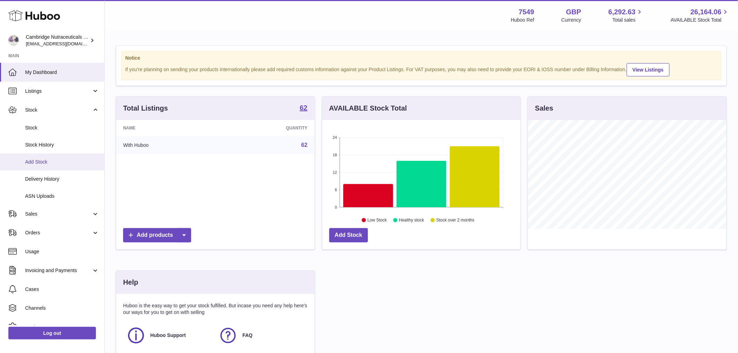 The height and width of the screenshot is (353, 738). Describe the element at coordinates (648, 70) in the screenshot. I see `a: View Listings` at that location.